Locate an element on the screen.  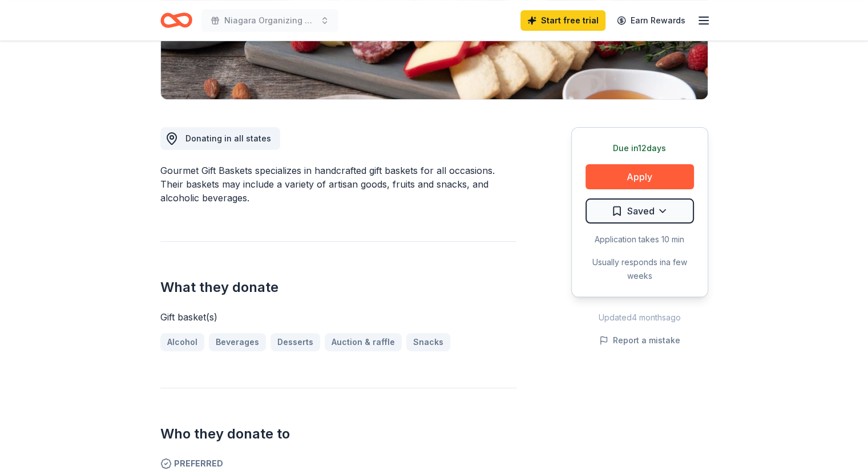
button: Saved is located at coordinates (640, 211).